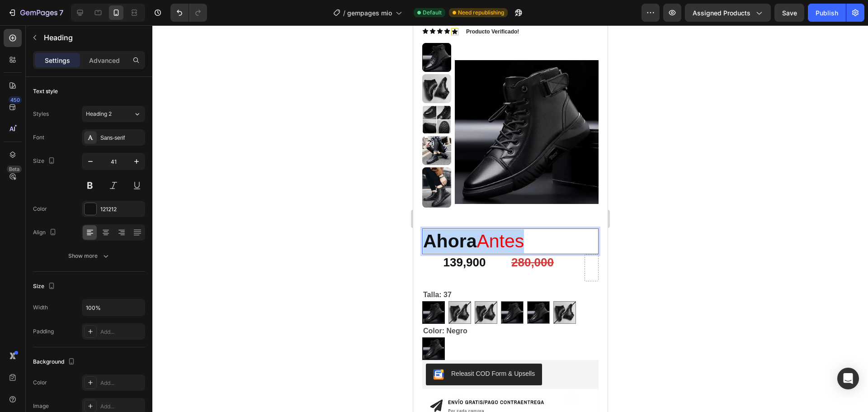 The height and width of the screenshot is (412, 868). What do you see at coordinates (14, 169) in the screenshot?
I see `div: Beta` at bounding box center [14, 169].